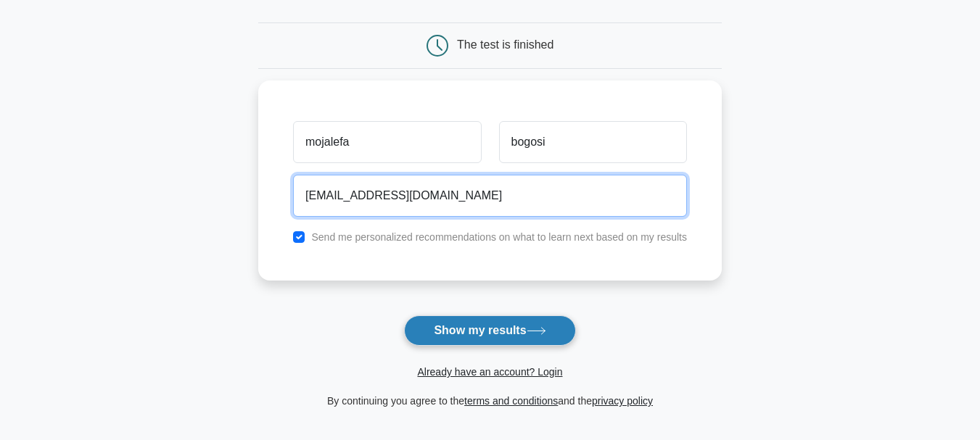 The height and width of the screenshot is (440, 980). I want to click on div: By continuing you agree to the and the, so click(489, 401).